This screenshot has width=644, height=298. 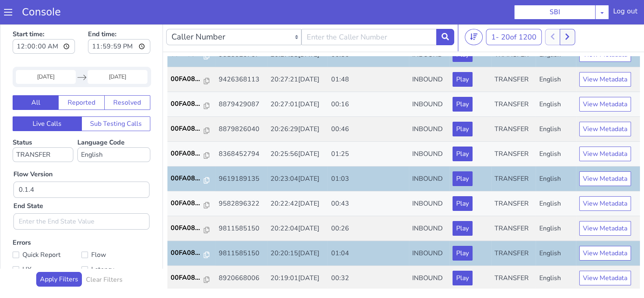 I want to click on button: Reported, so click(x=81, y=80).